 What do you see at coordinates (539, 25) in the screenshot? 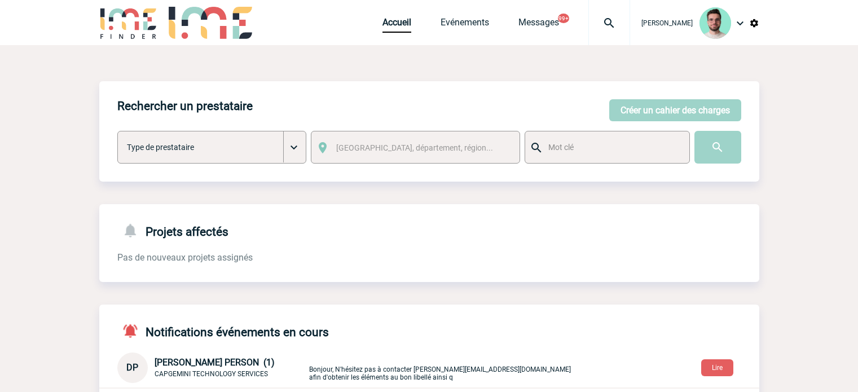
I see `a: Messages` at bounding box center [539, 25].